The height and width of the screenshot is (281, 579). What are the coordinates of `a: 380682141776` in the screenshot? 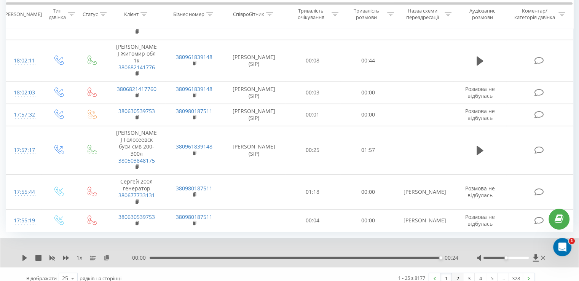 It's located at (137, 67).